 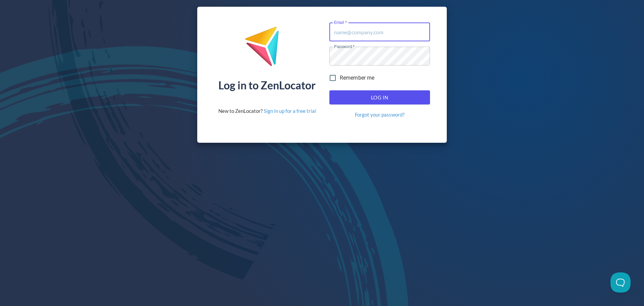 What do you see at coordinates (267, 111) in the screenshot?
I see `div: New to ZenLocator?` at bounding box center [267, 111].